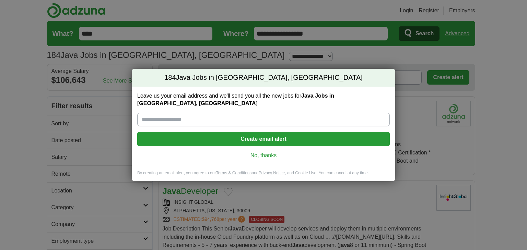 Image resolution: width=527 pixels, height=250 pixels. What do you see at coordinates (263, 139) in the screenshot?
I see `button: Create email alert` at bounding box center [263, 139].